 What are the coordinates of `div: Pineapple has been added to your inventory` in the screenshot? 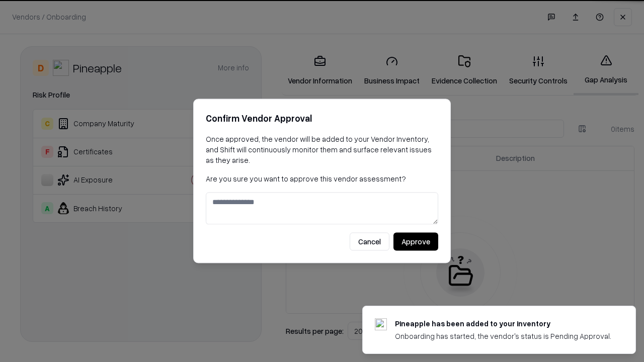 It's located at (503, 324).